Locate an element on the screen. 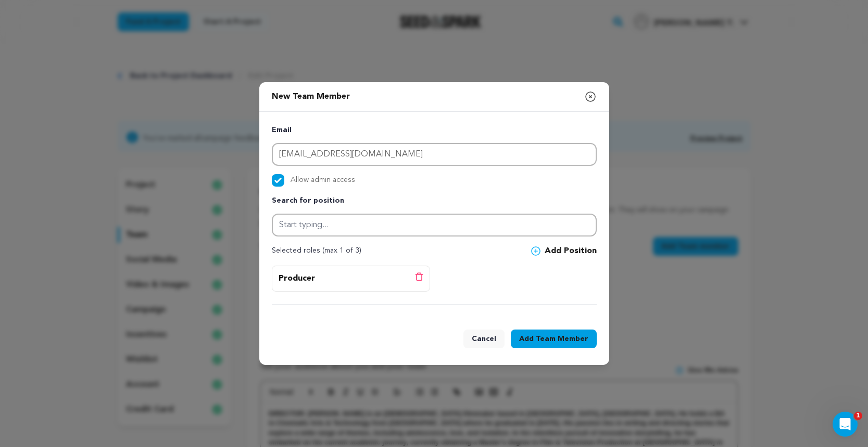 This screenshot has height=447, width=868. p: Producer is located at coordinates (297, 279).